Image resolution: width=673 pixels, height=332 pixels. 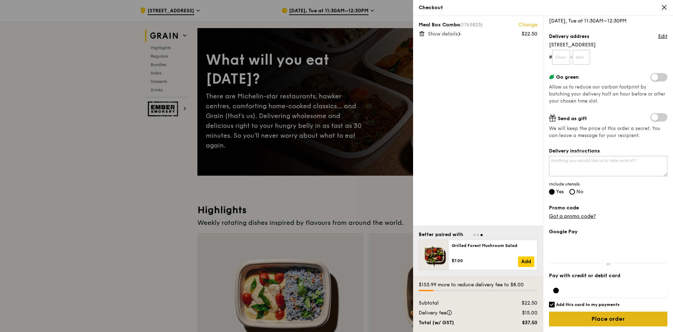 What do you see at coordinates (478, 25) in the screenshot?
I see `div: Meal Box Combo` at bounding box center [478, 25].